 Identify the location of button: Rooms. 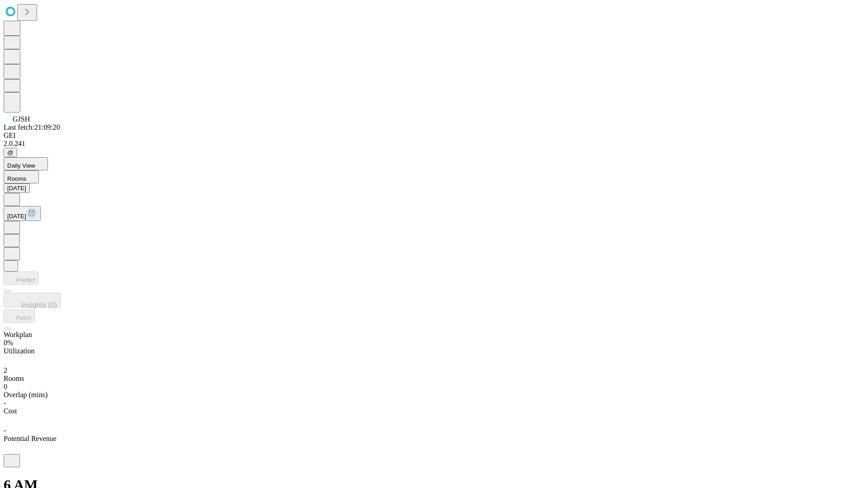
(21, 176).